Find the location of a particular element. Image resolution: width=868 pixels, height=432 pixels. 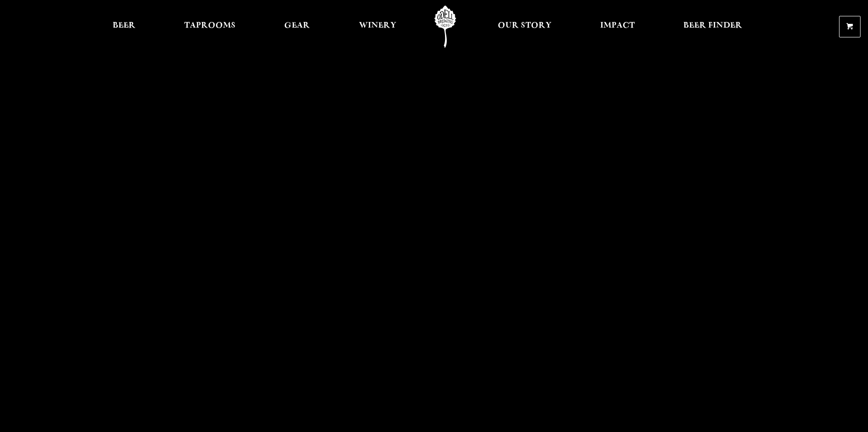

a: Odell Home is located at coordinates (445, 26).